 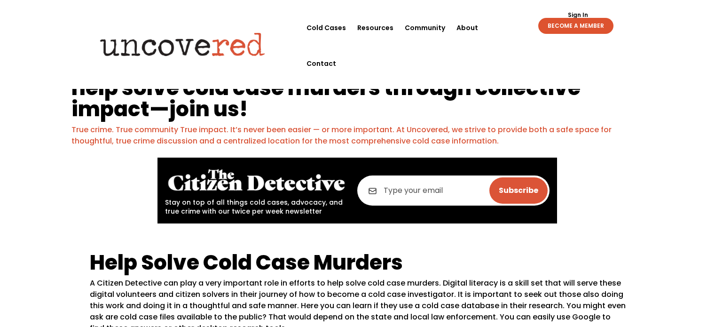 What do you see at coordinates (326, 28) in the screenshot?
I see `a: Cold Cases` at bounding box center [326, 28].